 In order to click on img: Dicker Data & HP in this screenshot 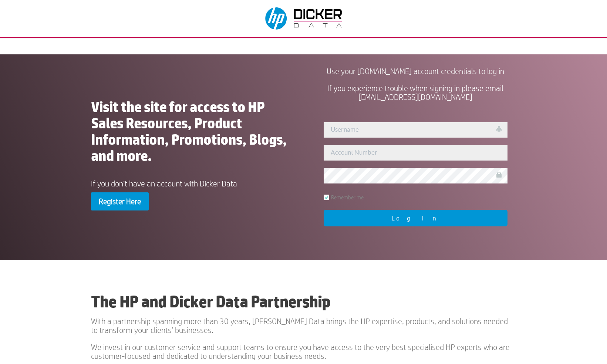, I will do `click(305, 19)`.